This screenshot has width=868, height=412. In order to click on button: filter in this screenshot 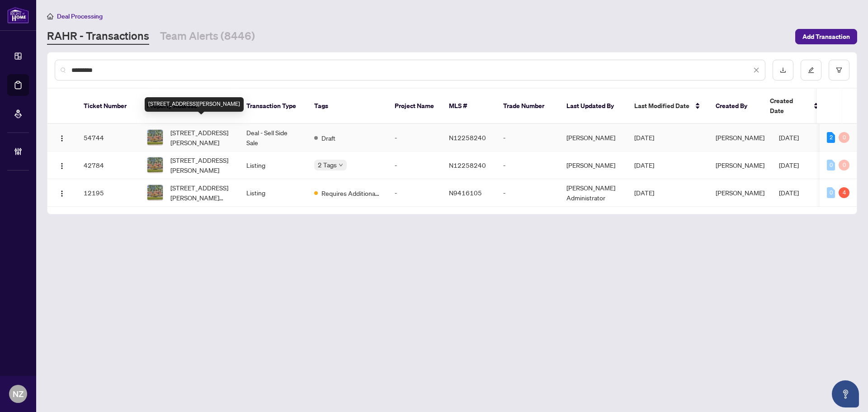, I will do `click(839, 70)`.